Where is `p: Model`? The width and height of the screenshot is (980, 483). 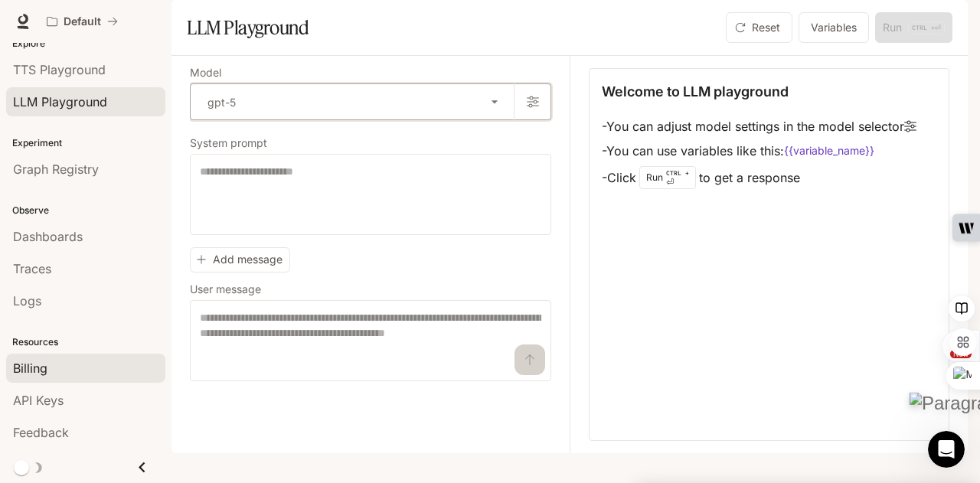 p: Model is located at coordinates (205, 73).